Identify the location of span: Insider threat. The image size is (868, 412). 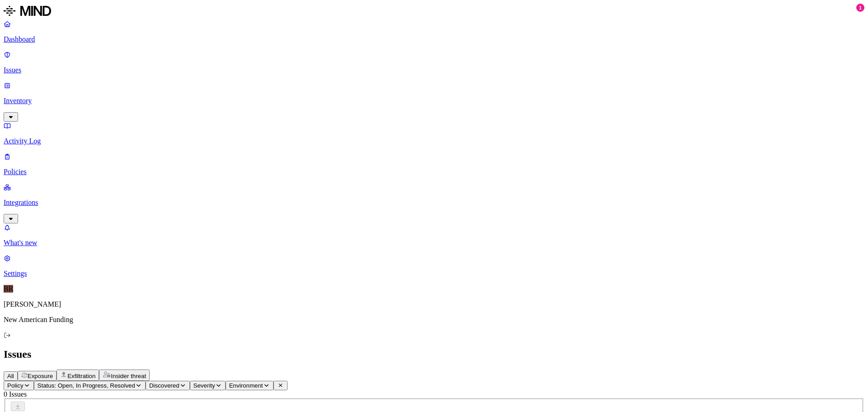
(128, 376).